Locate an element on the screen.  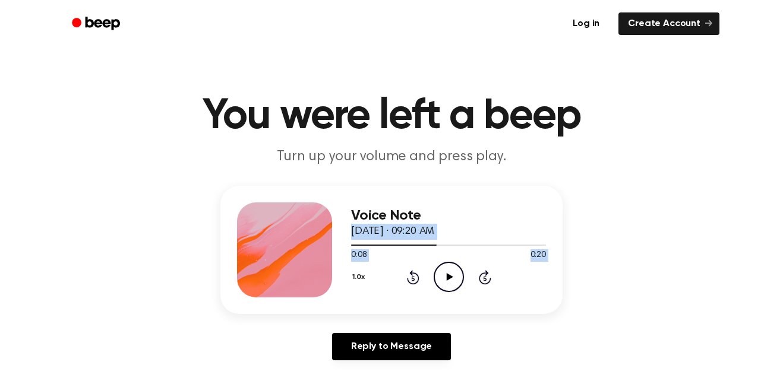
a: Create Account is located at coordinates (669, 24).